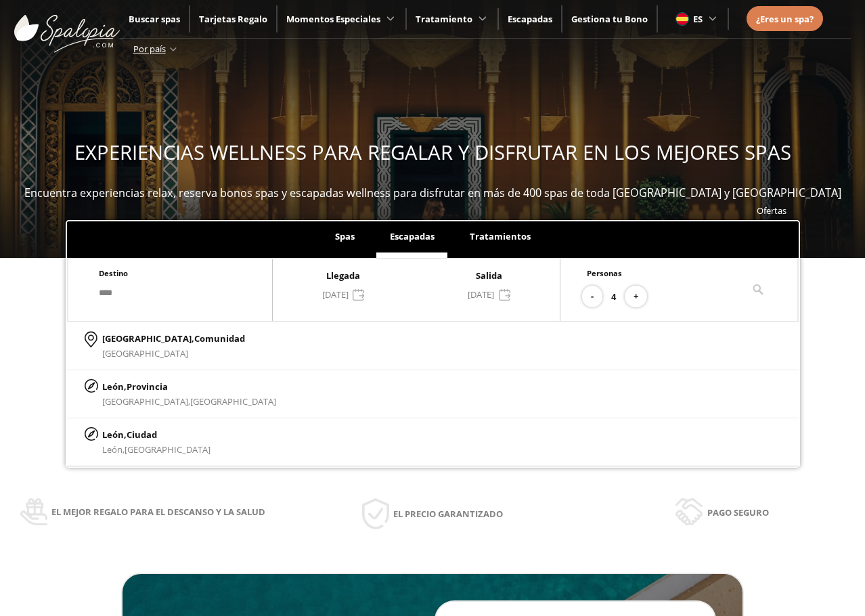  I want to click on span: Gestiona tu Bono, so click(609, 19).